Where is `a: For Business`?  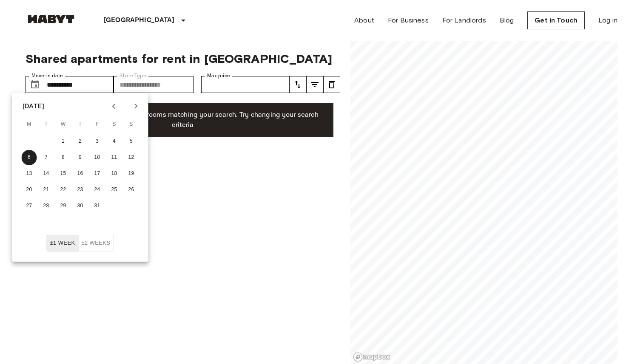 a: For Business is located at coordinates (408, 21).